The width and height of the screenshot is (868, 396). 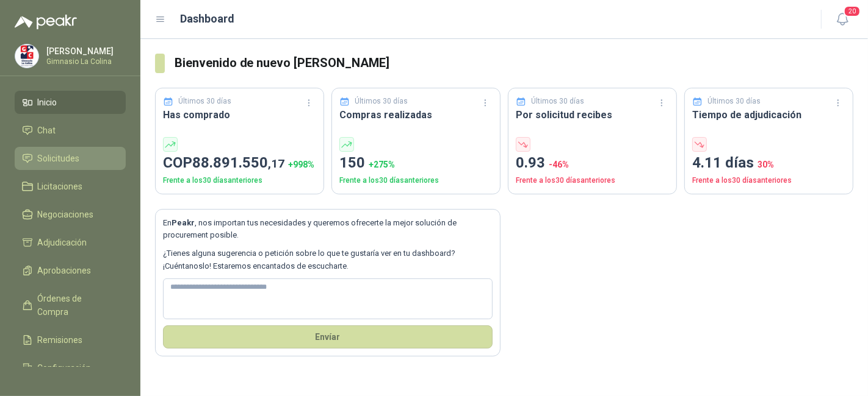 I want to click on a: Aprobaciones, so click(x=71, y=271).